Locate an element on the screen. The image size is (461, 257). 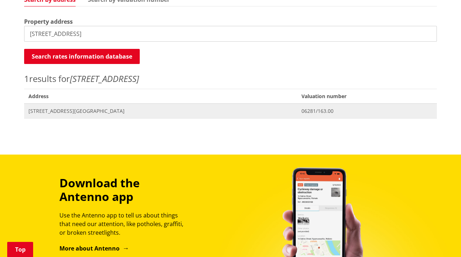
span: Valuation number is located at coordinates (367, 96).